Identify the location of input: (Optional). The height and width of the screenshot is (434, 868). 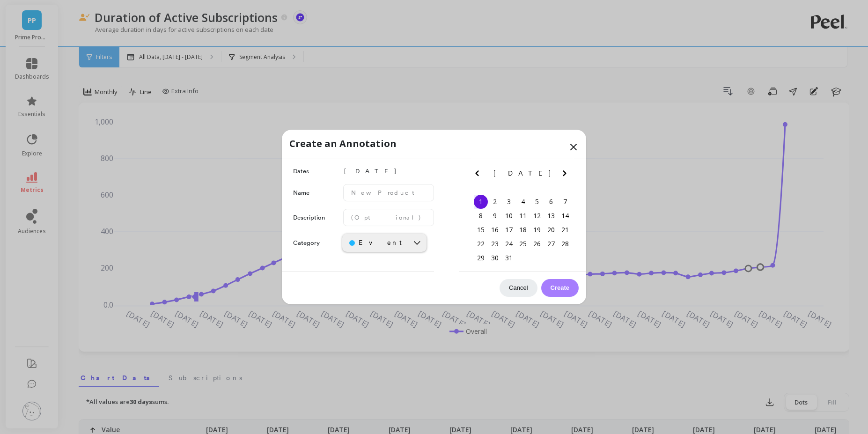
(389, 217).